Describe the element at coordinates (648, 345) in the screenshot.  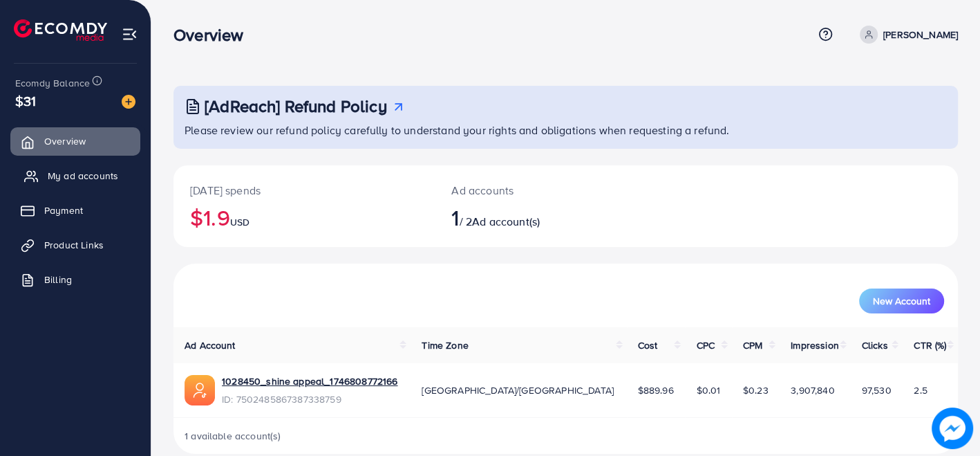
I see `span: Cost` at that location.